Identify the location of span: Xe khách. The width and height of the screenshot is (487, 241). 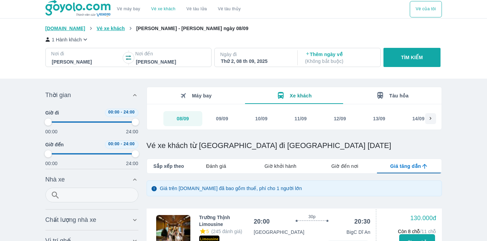
(301, 96).